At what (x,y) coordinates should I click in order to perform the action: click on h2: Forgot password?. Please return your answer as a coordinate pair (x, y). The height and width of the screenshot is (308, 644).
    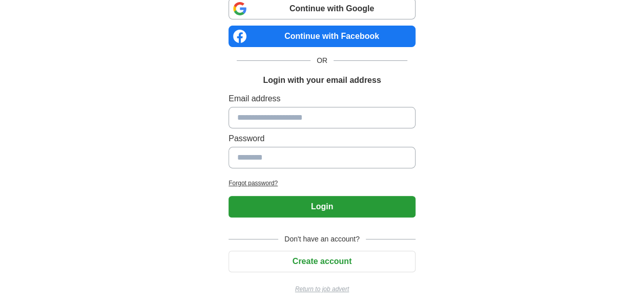
    Looking at the image, I should click on (322, 183).